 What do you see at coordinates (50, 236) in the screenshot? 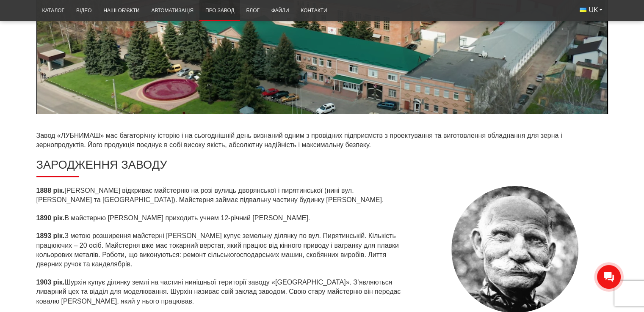
I see `strong: 1893 рік.` at bounding box center [50, 236].